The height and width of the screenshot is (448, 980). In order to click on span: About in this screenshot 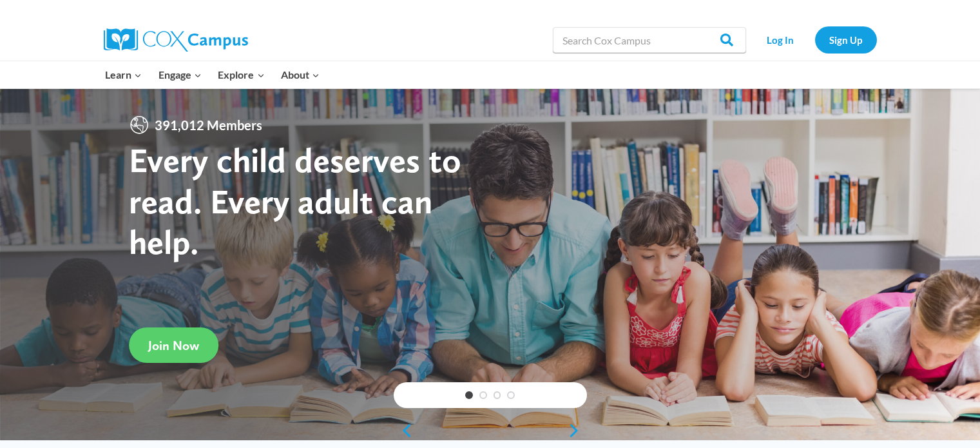, I will do `click(301, 75)`.